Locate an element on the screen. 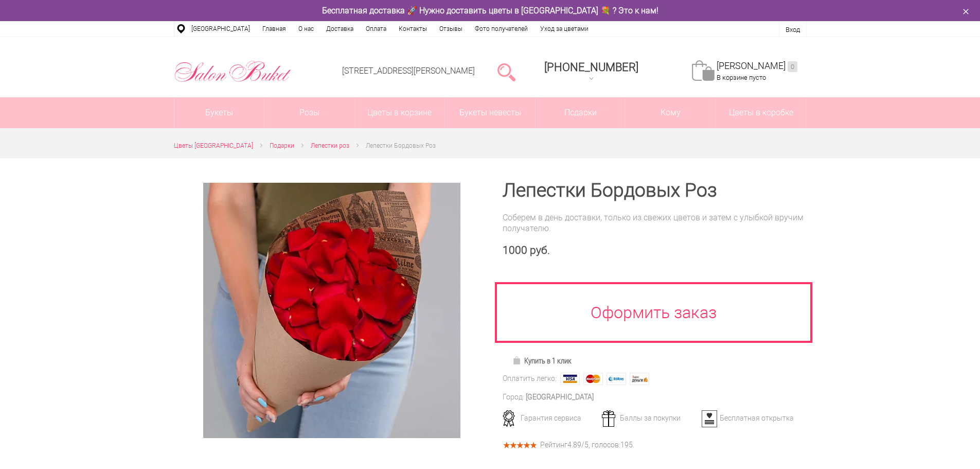 The width and height of the screenshot is (980, 469). img: Цветы Нижний Новгород is located at coordinates (233, 71).